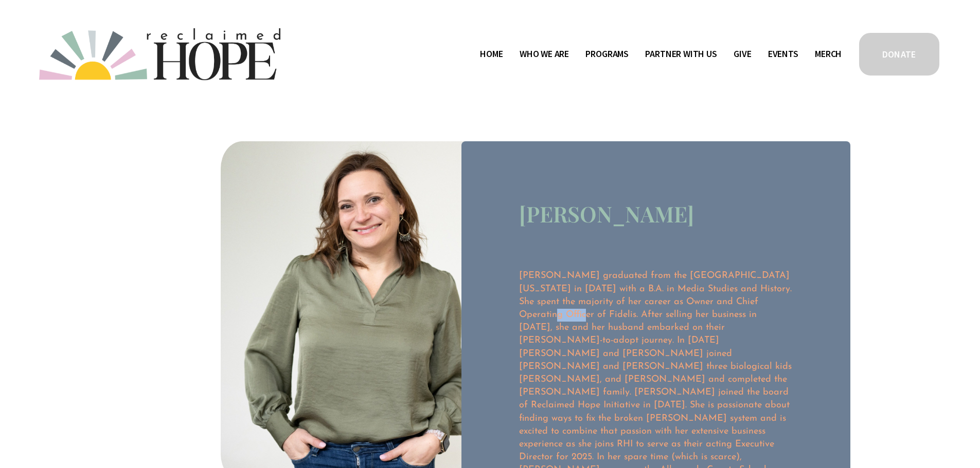  What do you see at coordinates (159, 54) in the screenshot?
I see `img: Reclaimed Hope Initiative` at bounding box center [159, 54].